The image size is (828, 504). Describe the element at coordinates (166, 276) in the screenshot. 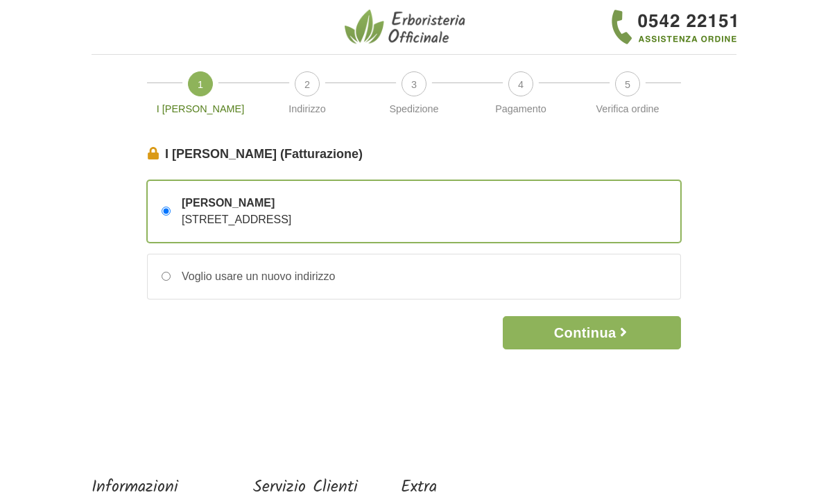

I see `input: Voglio usare un nuovo indirizzo` at that location.